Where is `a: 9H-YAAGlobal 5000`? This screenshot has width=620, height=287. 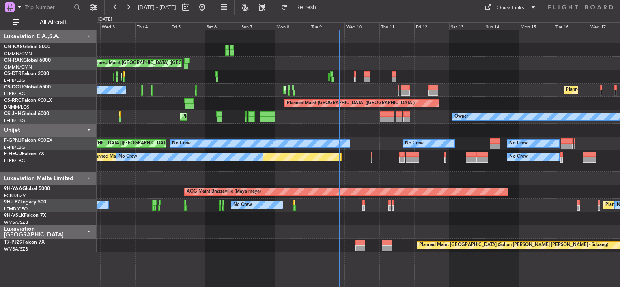 a: 9H-YAAGlobal 5000 is located at coordinates (27, 189).